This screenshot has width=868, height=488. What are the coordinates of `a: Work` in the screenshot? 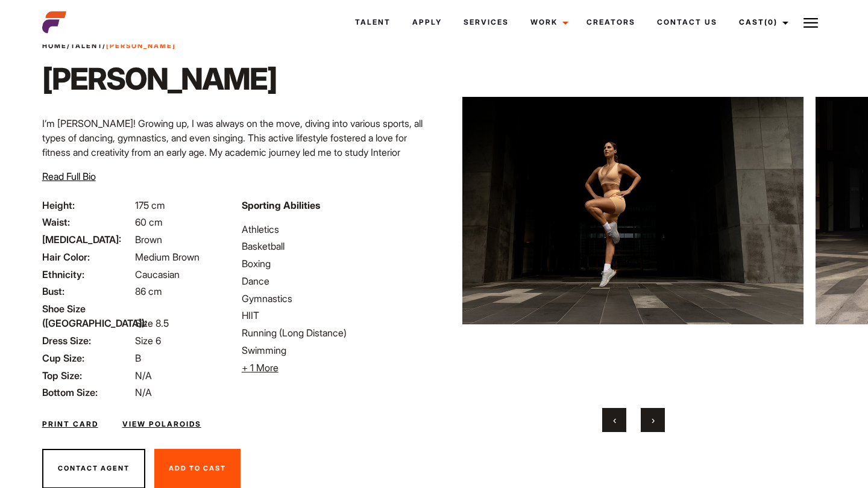 It's located at (547, 22).